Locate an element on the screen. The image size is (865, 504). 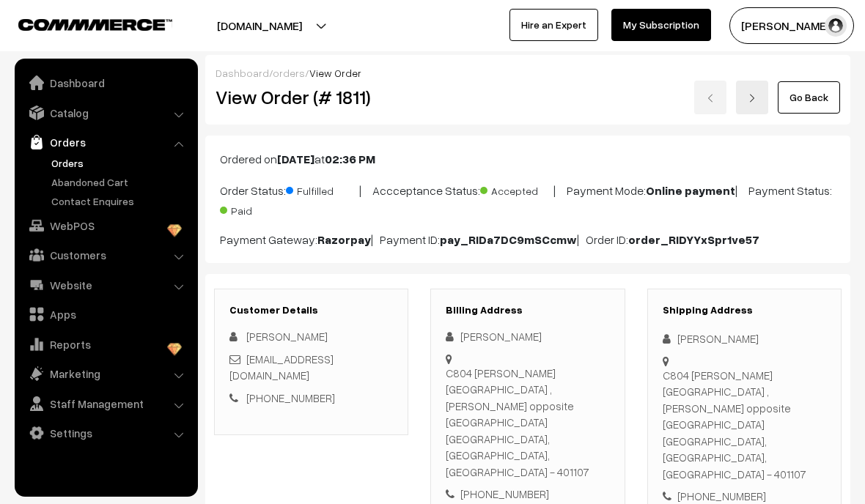
b: Online payment is located at coordinates (690, 190).